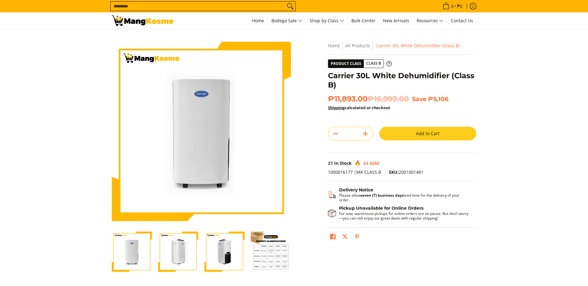 The height and width of the screenshot is (286, 588). What do you see at coordinates (328, 21) in the screenshot?
I see `nav: Main Menu` at bounding box center [328, 21].